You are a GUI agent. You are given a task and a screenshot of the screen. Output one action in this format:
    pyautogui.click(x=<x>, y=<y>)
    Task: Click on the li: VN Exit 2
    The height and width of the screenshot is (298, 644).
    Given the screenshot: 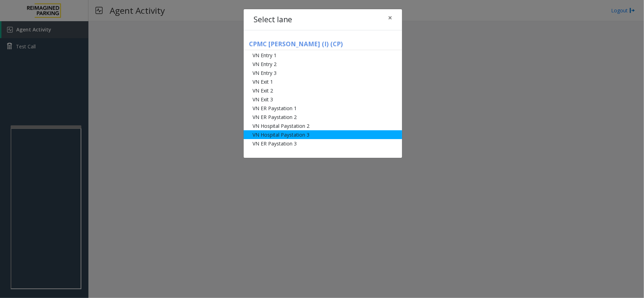 What is the action you would take?
    pyautogui.click(x=323, y=90)
    